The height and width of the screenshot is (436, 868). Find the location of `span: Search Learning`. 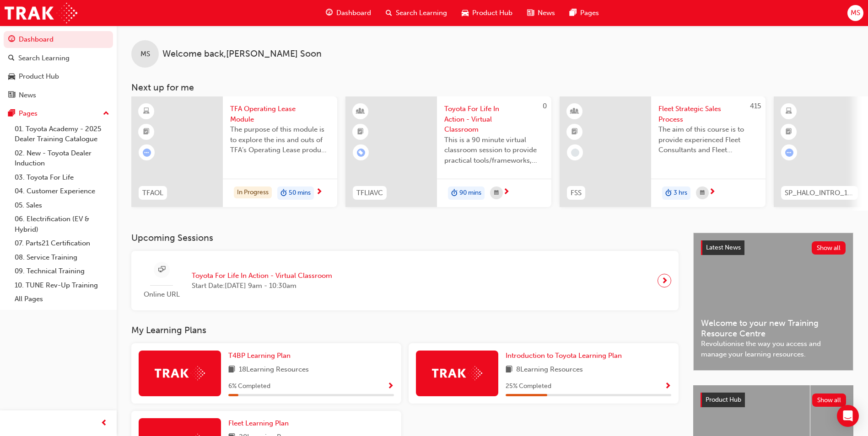

span: Search Learning is located at coordinates (422, 13).